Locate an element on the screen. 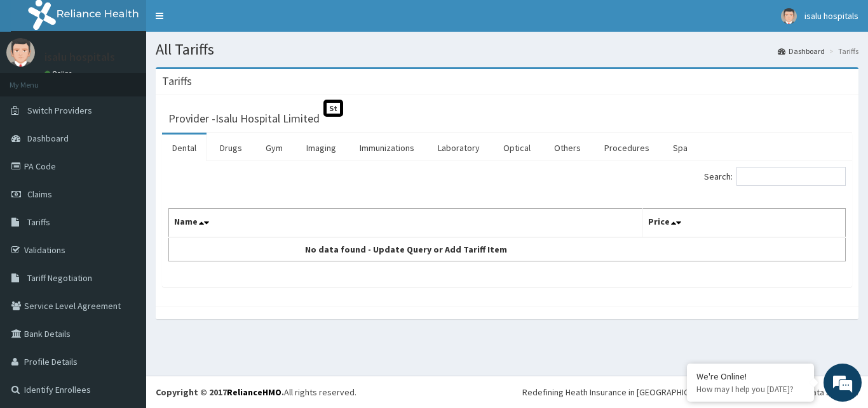  h1: All Tariffs is located at coordinates (507, 49).